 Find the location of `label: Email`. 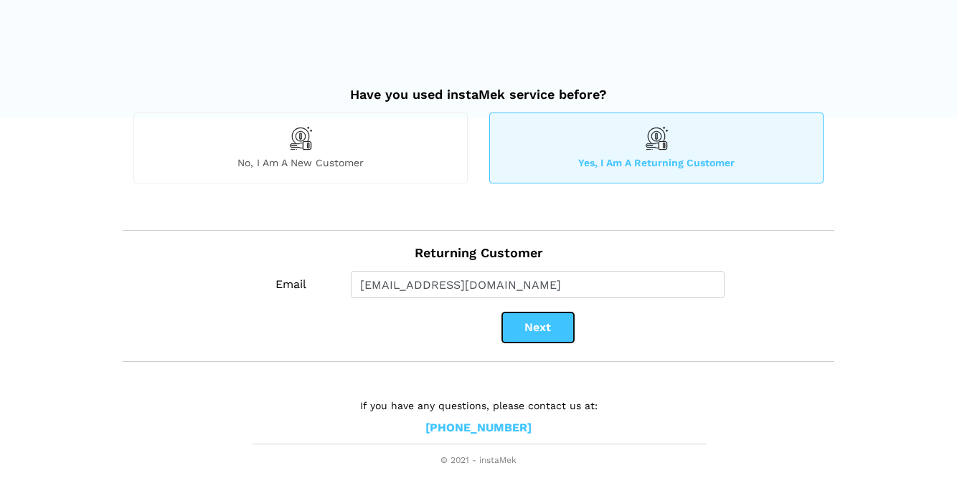

label: Email is located at coordinates (291, 285).